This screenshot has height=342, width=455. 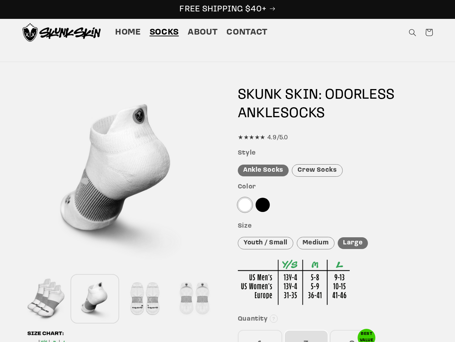 I want to click on p: FREE SHIPPING $40+, so click(x=228, y=9).